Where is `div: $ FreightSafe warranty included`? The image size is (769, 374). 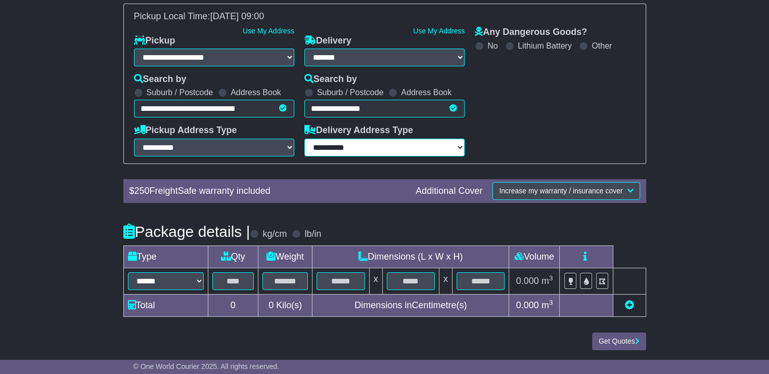 div: $ FreightSafe warranty included is located at coordinates (267, 191).